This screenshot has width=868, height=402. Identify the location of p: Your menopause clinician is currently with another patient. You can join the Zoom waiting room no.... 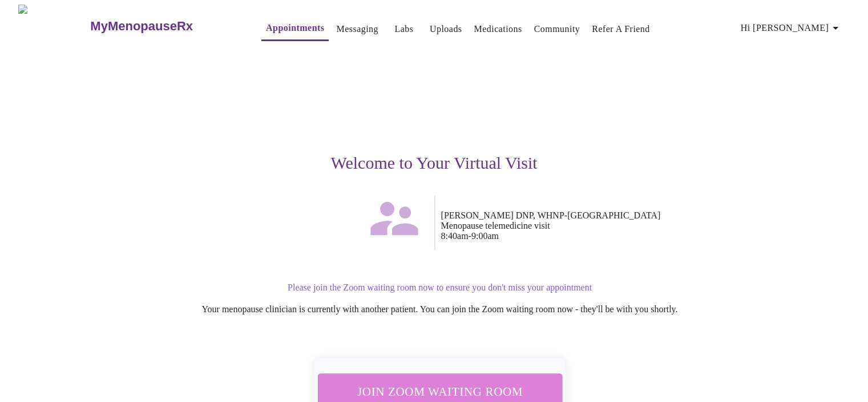
(440, 309).